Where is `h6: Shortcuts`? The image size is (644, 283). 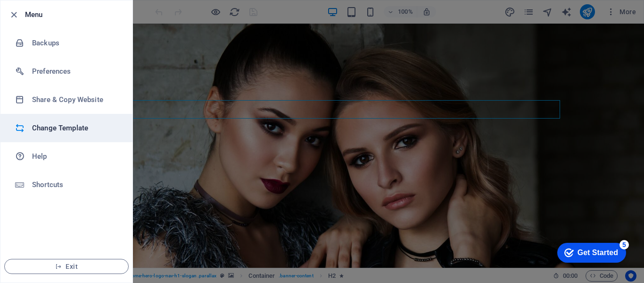
h6: Shortcuts is located at coordinates (76, 185).